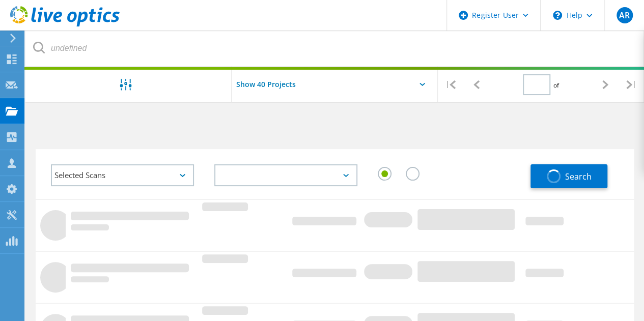  I want to click on a: Live Optics Dashboard, so click(65, 25).